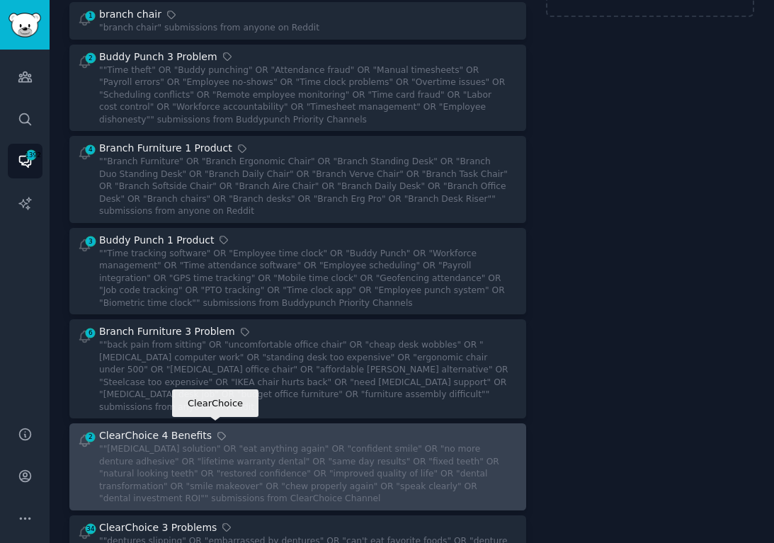 The height and width of the screenshot is (543, 774). Describe the element at coordinates (91, 149) in the screenshot. I see `span: 4` at that location.